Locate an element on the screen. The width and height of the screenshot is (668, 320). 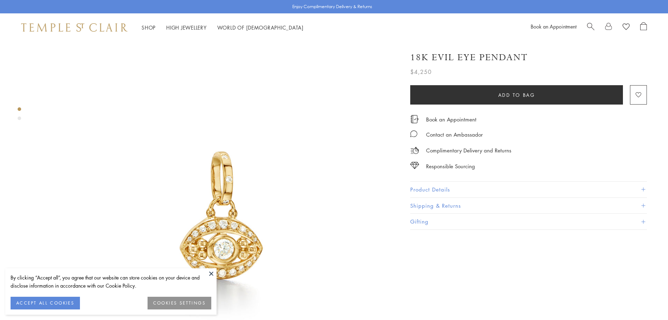
p: Enjoy Complimentary Delivery & Returns is located at coordinates (332, 7).